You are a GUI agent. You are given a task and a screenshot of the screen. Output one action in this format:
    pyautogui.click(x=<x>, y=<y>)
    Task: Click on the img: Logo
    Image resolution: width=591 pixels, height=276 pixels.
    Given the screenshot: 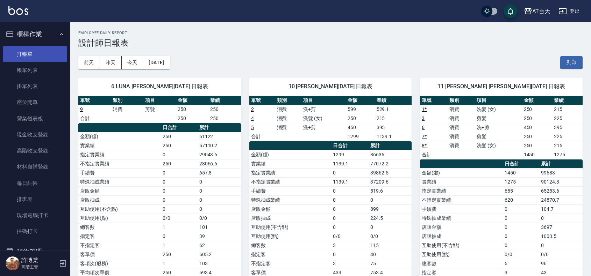 What is the action you would take?
    pyautogui.click(x=18, y=10)
    